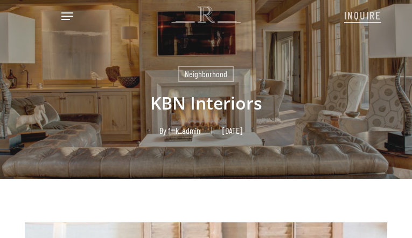 The height and width of the screenshot is (238, 412). What do you see at coordinates (206, 74) in the screenshot?
I see `a: Neighborhood` at bounding box center [206, 74].